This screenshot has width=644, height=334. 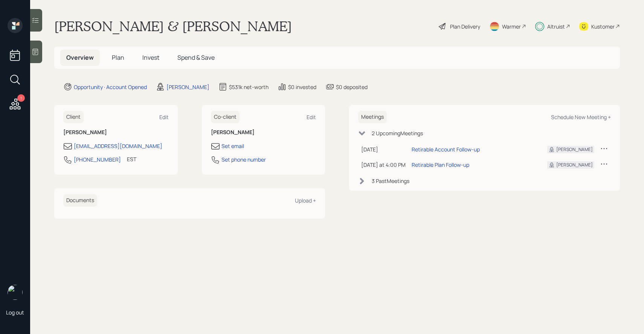 I want to click on div: Opportunity · Account Opened, so click(x=110, y=87).